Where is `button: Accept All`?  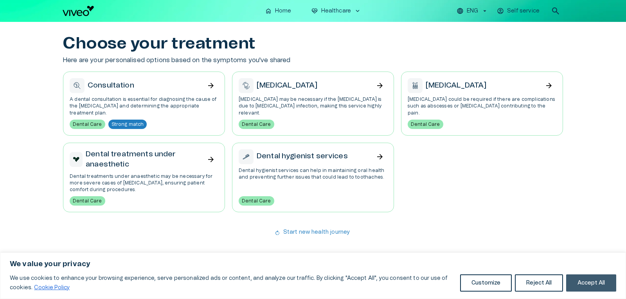
button: Accept All is located at coordinates (591, 283).